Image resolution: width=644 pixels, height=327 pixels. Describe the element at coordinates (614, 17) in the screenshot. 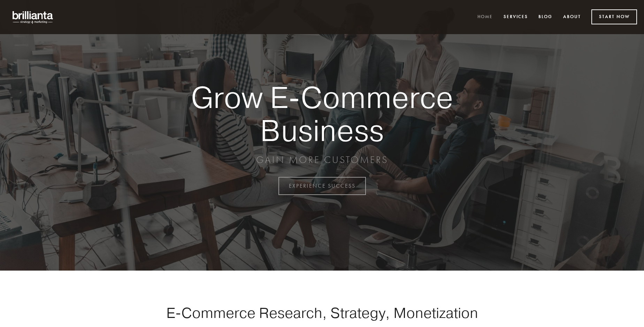

I see `a: Start Now` at that location.